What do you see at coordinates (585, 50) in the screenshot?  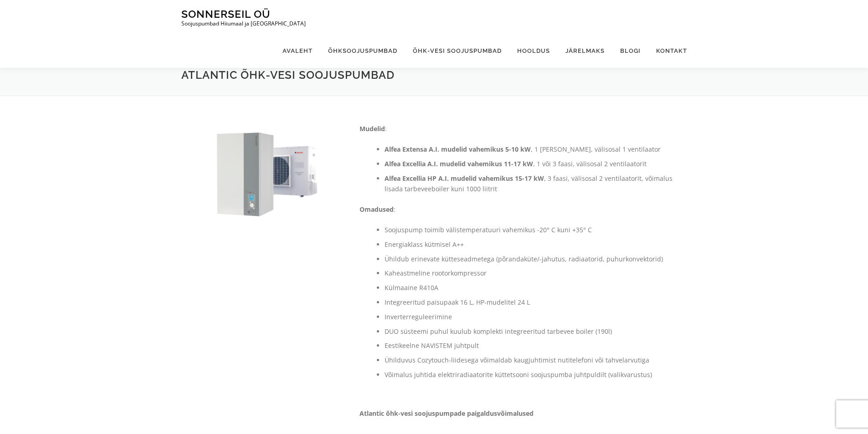 I see `a: Järelmaks` at bounding box center [585, 50].